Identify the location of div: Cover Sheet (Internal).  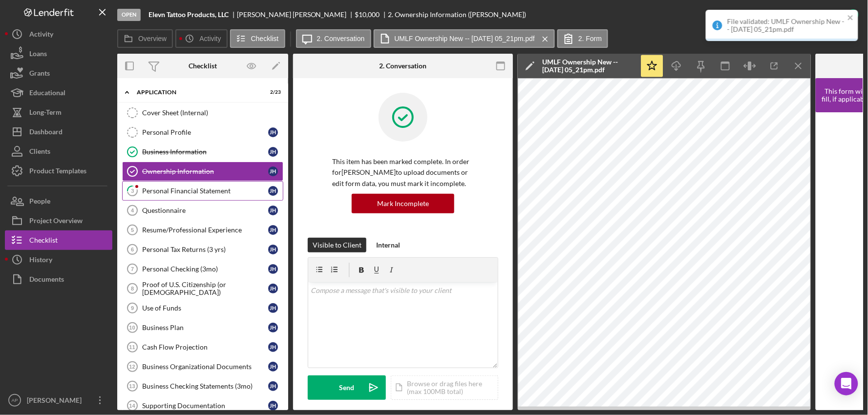
(212, 113).